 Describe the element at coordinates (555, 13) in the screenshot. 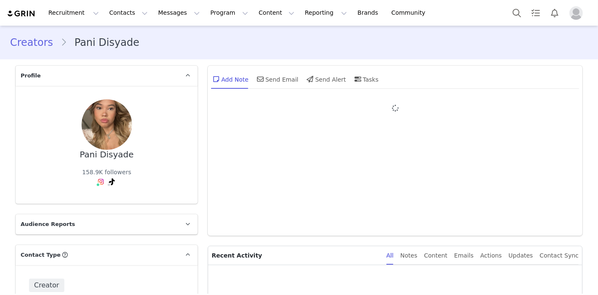

I see `button: Notifications` at that location.